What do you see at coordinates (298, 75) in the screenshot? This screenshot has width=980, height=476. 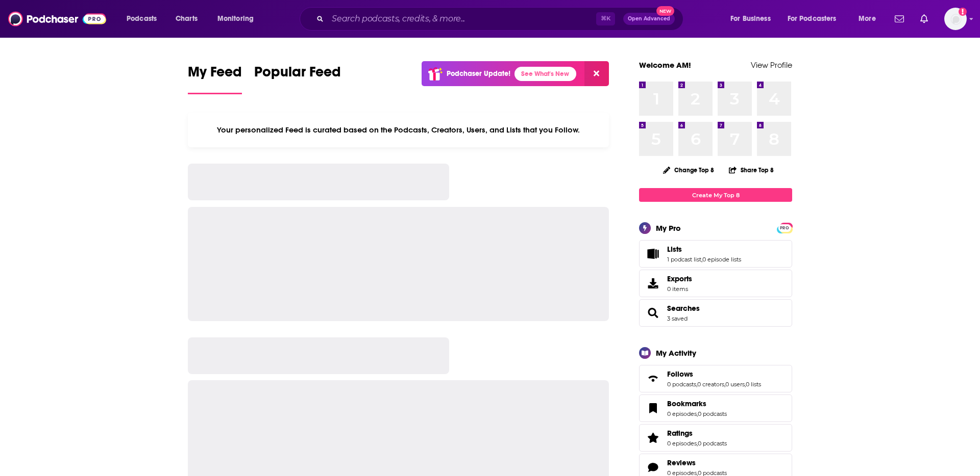 I see `span: Popular Feed` at bounding box center [298, 75].